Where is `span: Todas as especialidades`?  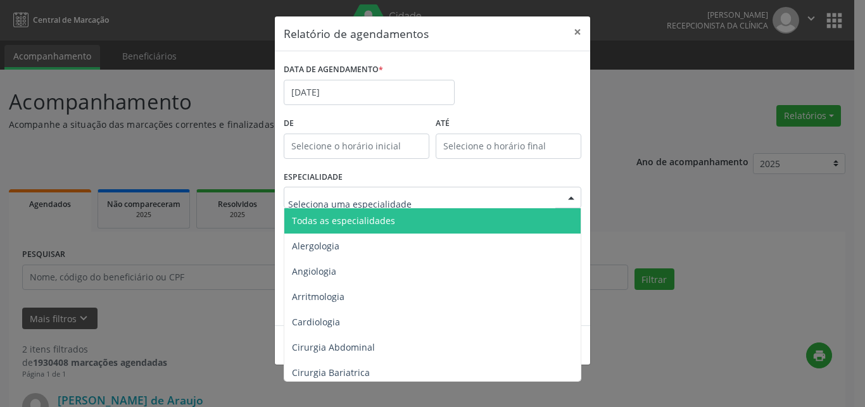 span: Todas as especialidades is located at coordinates (343, 220).